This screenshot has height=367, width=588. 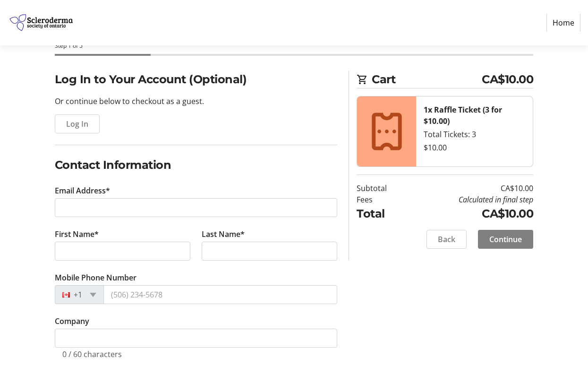 What do you see at coordinates (474, 148) in the screenshot?
I see `div: $10.00` at bounding box center [474, 148].